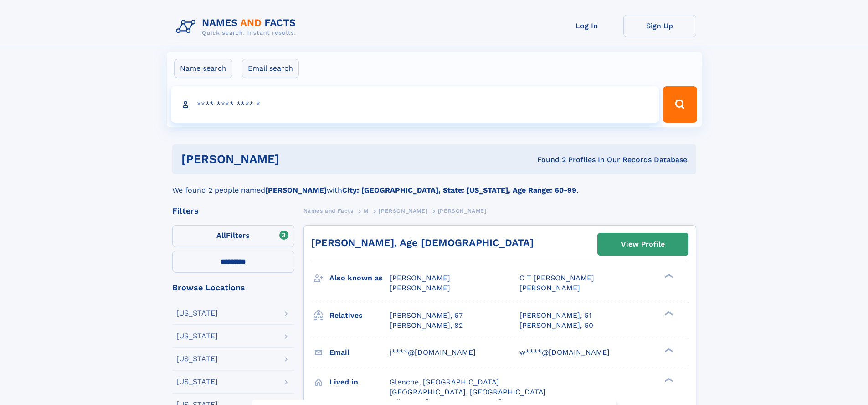  I want to click on h3: Relatives, so click(360, 315).